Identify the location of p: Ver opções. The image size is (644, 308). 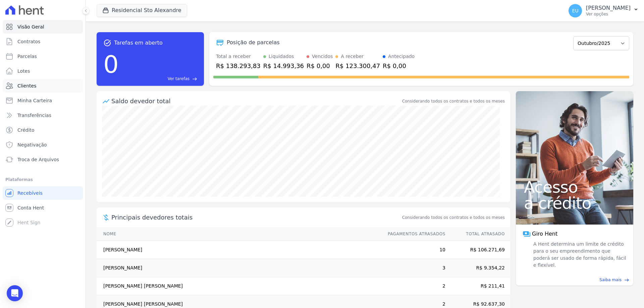
(608, 14).